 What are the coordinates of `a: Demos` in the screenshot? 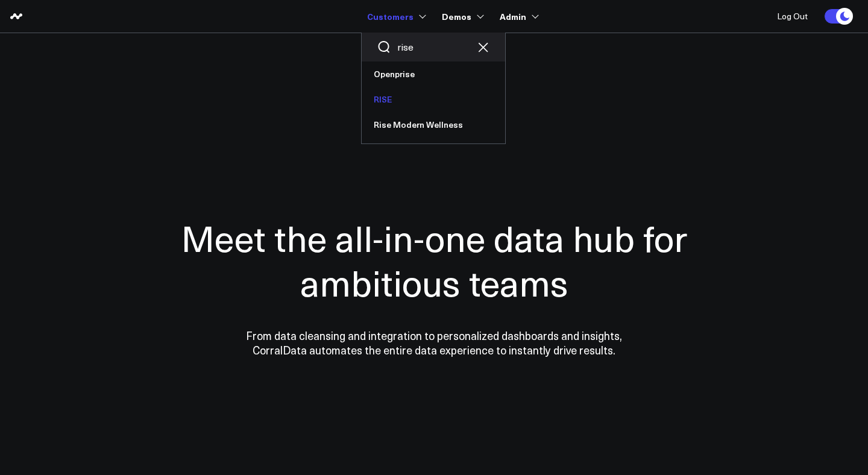 It's located at (462, 16).